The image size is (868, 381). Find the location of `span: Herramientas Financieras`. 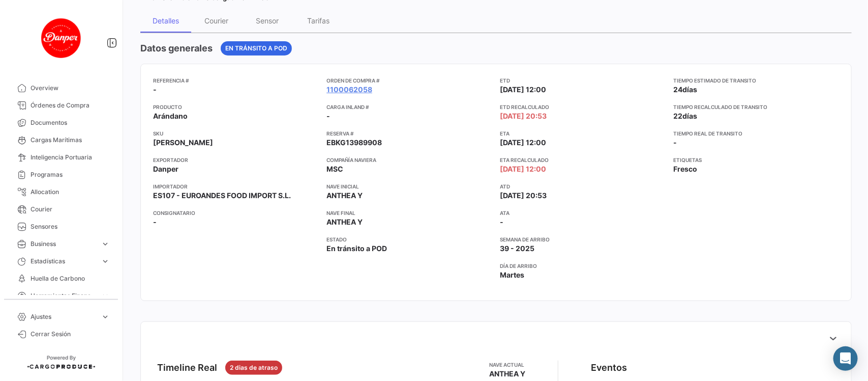

span: Herramientas Financieras is located at coordinates (64, 296).